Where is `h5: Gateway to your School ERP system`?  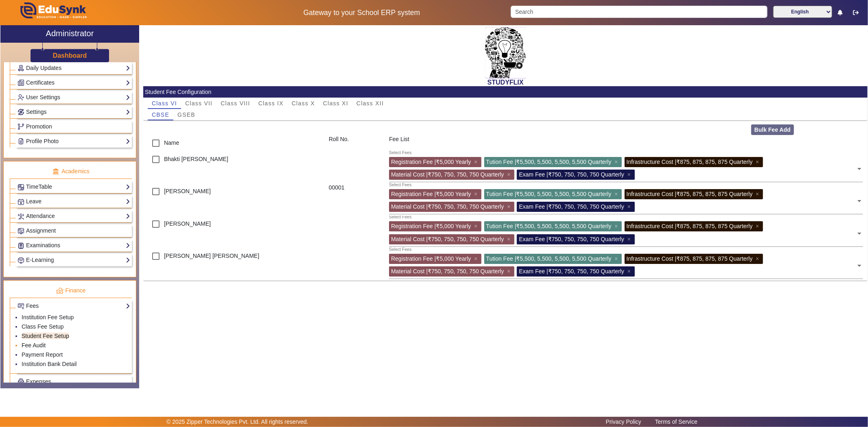
h5: Gateway to your School ERP system is located at coordinates (361, 12).